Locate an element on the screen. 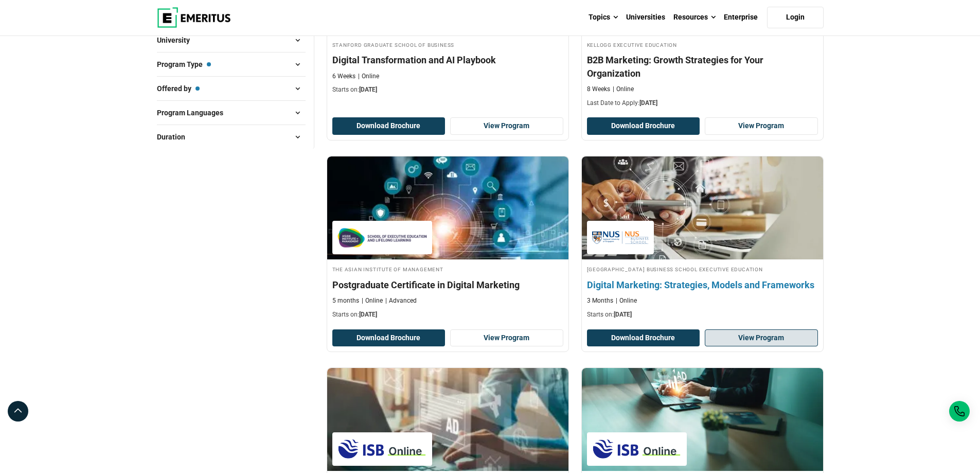  img: Postgraduate Certificate in Digital Marketing | Online Digital Marketing Course is located at coordinates (448, 208).